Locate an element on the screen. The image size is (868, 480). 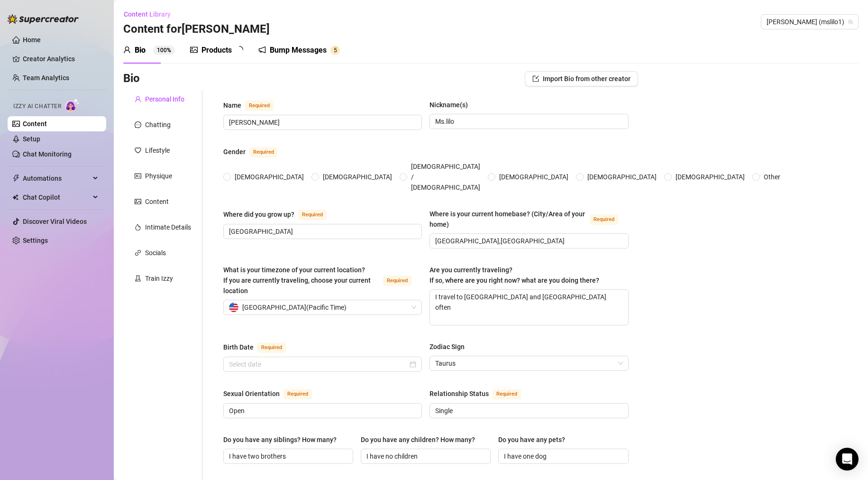
input: Nickname(s) is located at coordinates (528, 122).